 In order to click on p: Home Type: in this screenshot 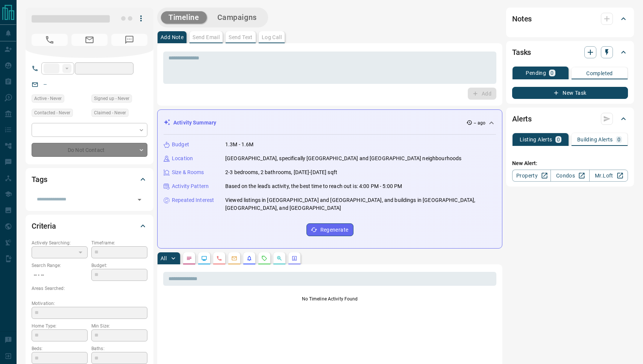, I will do `click(59, 326)`.